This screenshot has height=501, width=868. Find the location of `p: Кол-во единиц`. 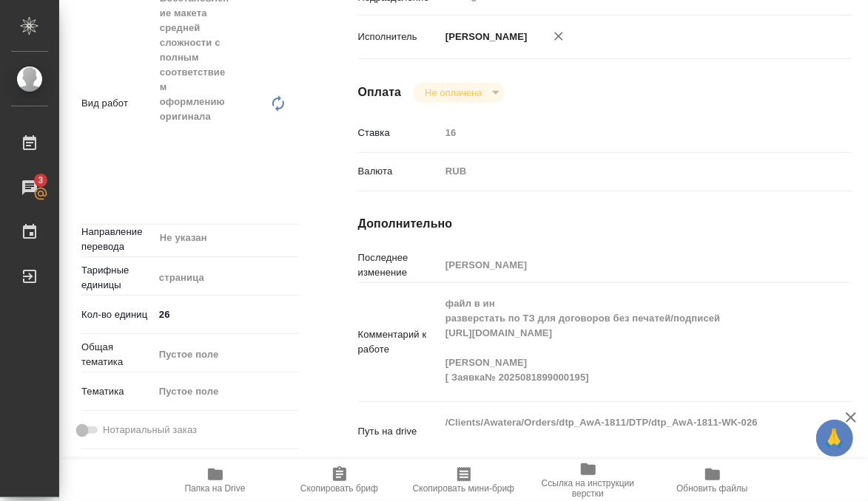

p: Кол-во единиц is located at coordinates (118, 315).